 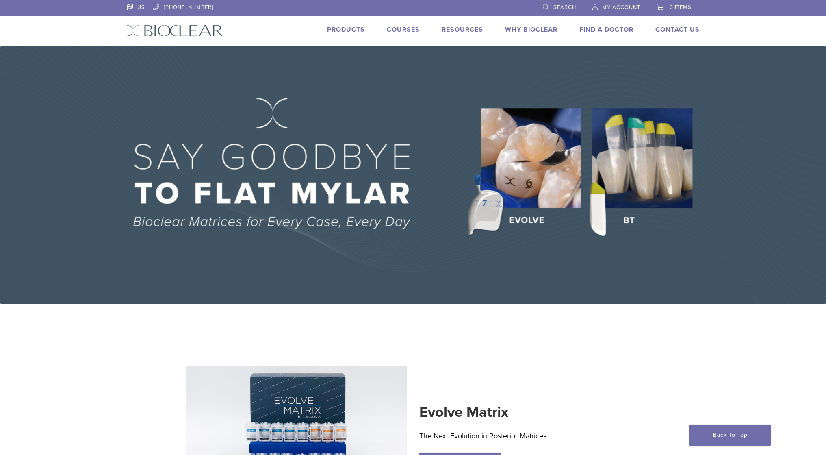 I want to click on a: Why Bioclear, so click(x=531, y=30).